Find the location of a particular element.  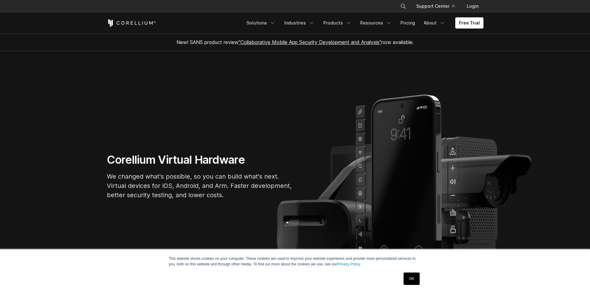

span: New! SANS product review now available. is located at coordinates (295, 42).